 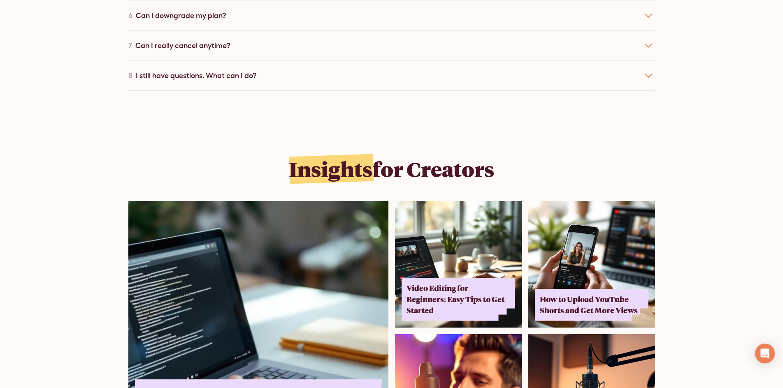 I want to click on div: 7, so click(x=130, y=45).